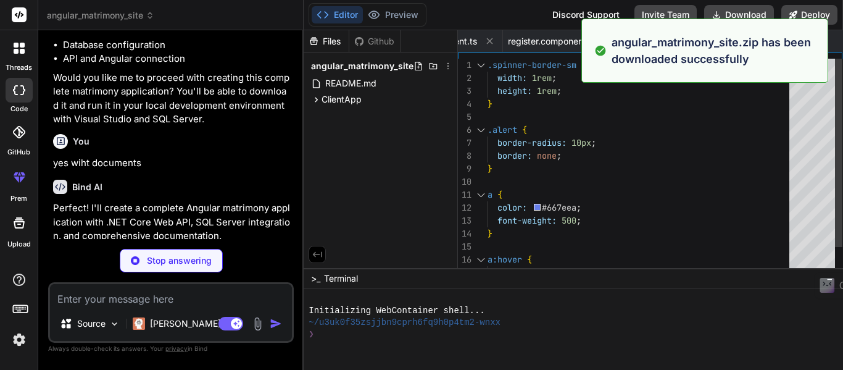 The image size is (843, 370). What do you see at coordinates (532, 65) in the screenshot?
I see `span: .spinner-border-sm` at bounding box center [532, 65].